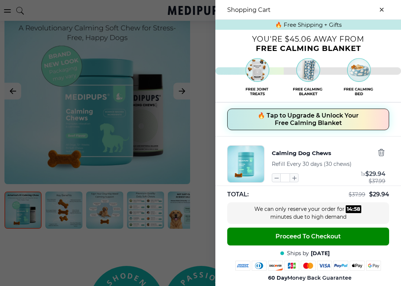  I want to click on span: Ships by, so click(298, 253).